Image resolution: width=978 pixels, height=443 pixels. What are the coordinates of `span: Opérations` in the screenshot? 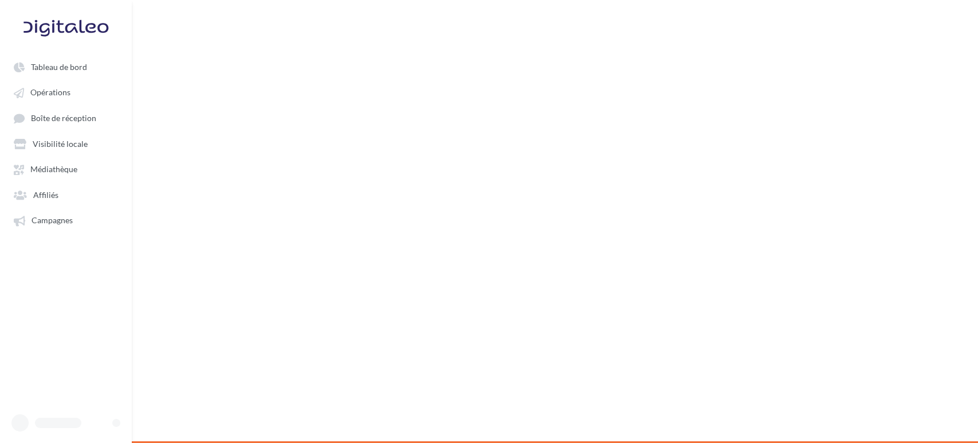 It's located at (50, 92).